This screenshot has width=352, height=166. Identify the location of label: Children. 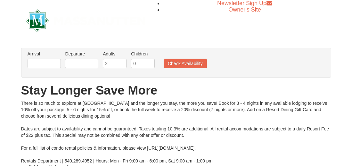
(143, 54).